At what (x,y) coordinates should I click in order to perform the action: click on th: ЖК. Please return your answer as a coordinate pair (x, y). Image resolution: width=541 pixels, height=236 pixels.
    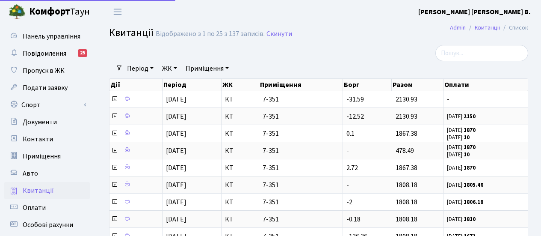
    Looking at the image, I should click on (240, 85).